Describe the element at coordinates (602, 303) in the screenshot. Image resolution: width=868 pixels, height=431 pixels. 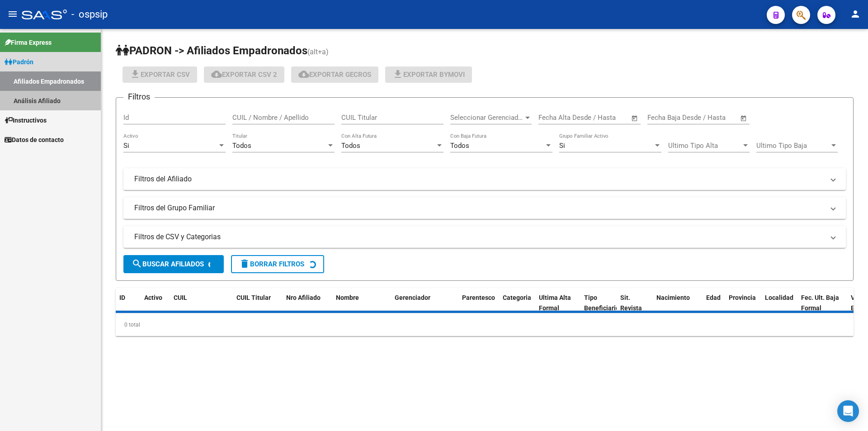
I see `span: Tipo Beneficiario` at that location.